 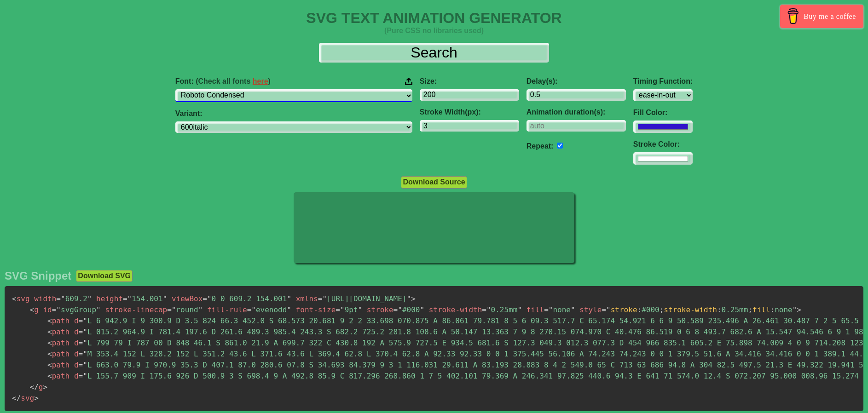 I want to click on input: 0.1s, so click(x=576, y=95).